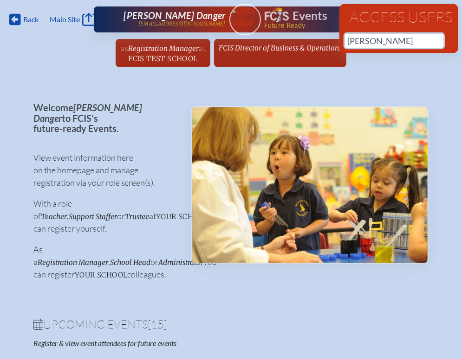 The height and width of the screenshot is (359, 462). Describe the element at coordinates (104, 216) in the screenshot. I see `p: With a role of , or at you can register yourself.` at that location.